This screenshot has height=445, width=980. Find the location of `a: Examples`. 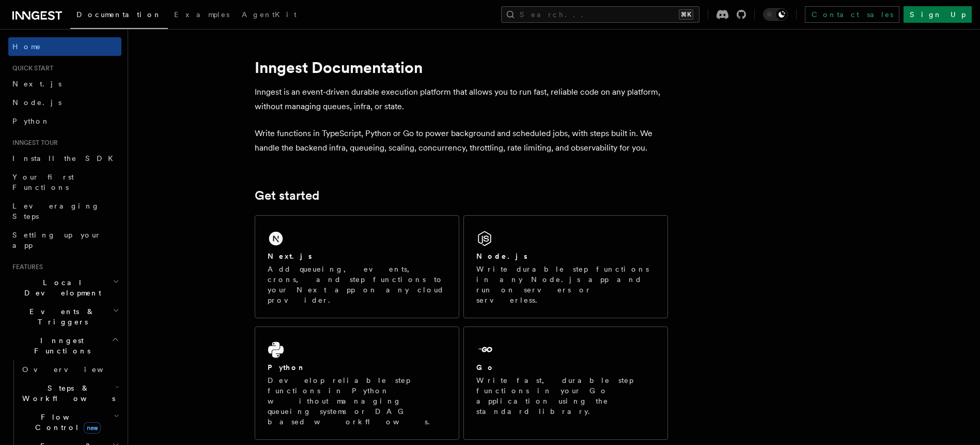

a: Examples is located at coordinates (202, 16).